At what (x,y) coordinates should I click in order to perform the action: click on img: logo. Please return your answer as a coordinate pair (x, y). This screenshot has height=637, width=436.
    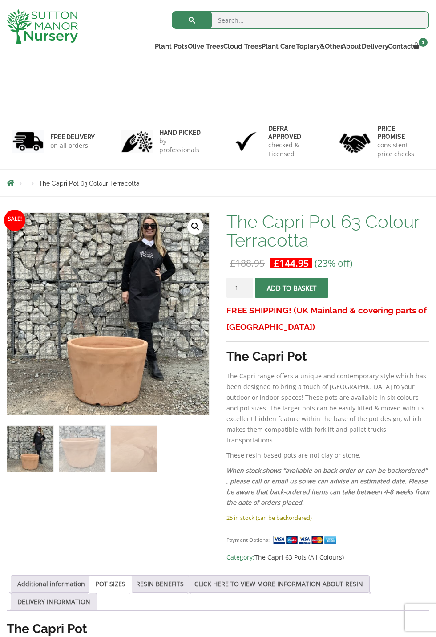
    Looking at the image, I should click on (42, 26).